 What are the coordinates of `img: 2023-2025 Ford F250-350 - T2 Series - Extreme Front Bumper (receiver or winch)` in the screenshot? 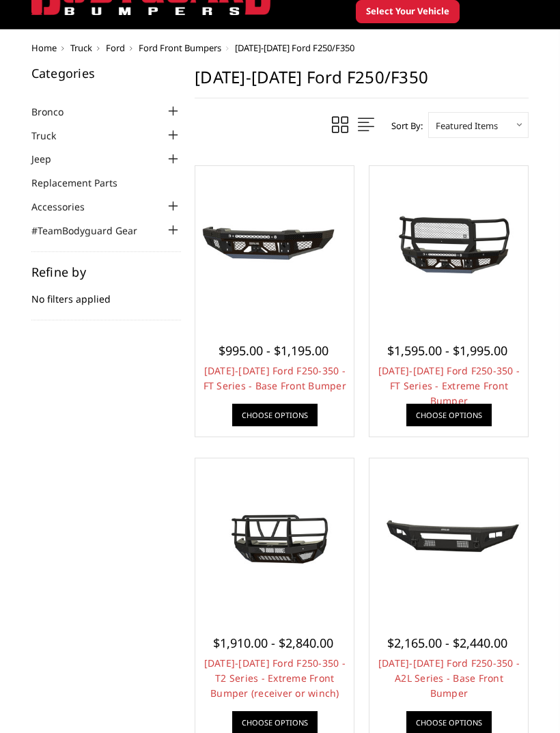 It's located at (274, 538).